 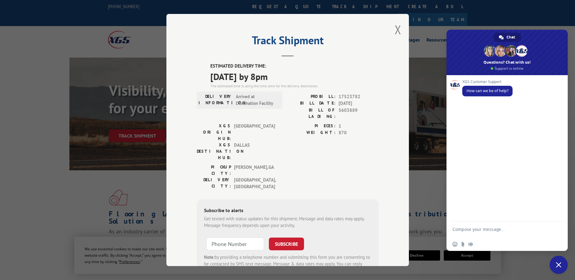 I want to click on button: SUBSCRIBE, so click(x=287, y=244).